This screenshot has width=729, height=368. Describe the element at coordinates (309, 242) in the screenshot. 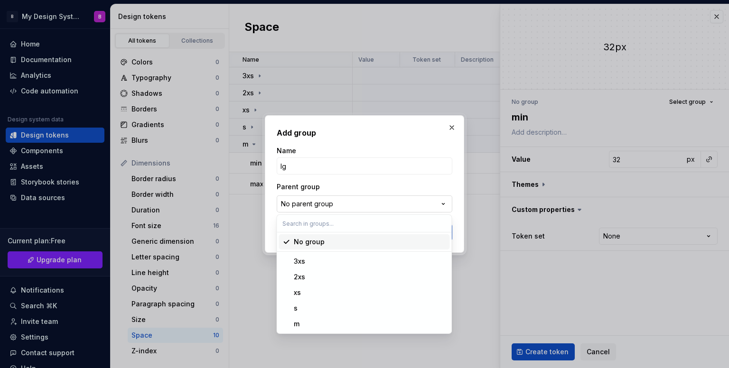

I see `div: No group` at that location.